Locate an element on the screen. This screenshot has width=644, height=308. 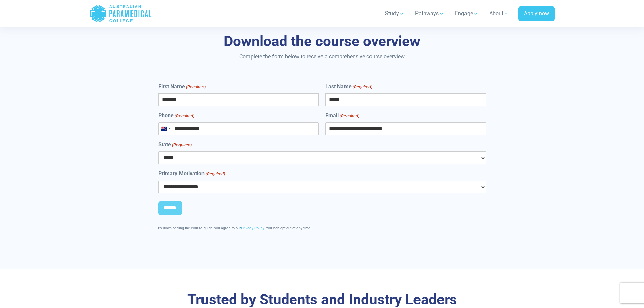
label: Email is located at coordinates (342, 116).